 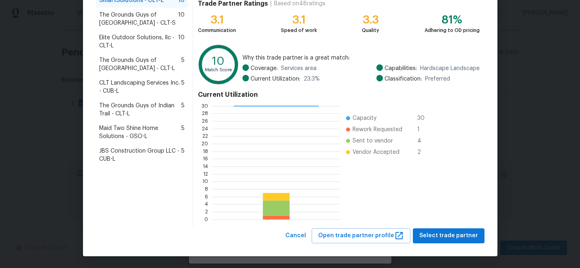 What do you see at coordinates (206, 174) in the screenshot?
I see `text: 12` at bounding box center [206, 174].